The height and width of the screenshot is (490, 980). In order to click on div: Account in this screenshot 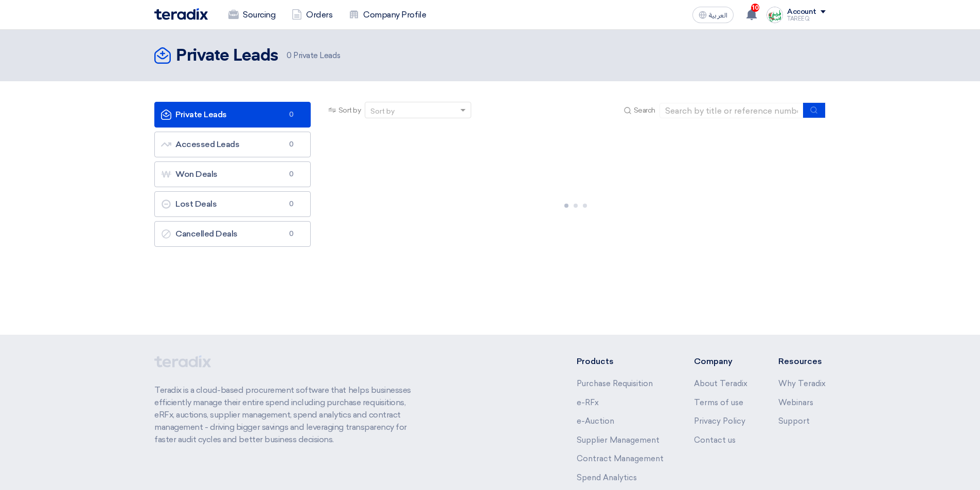, I will do `click(801, 12)`.